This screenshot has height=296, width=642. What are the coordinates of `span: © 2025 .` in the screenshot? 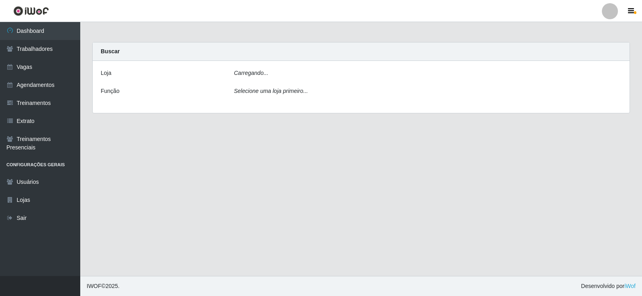 It's located at (103, 286).